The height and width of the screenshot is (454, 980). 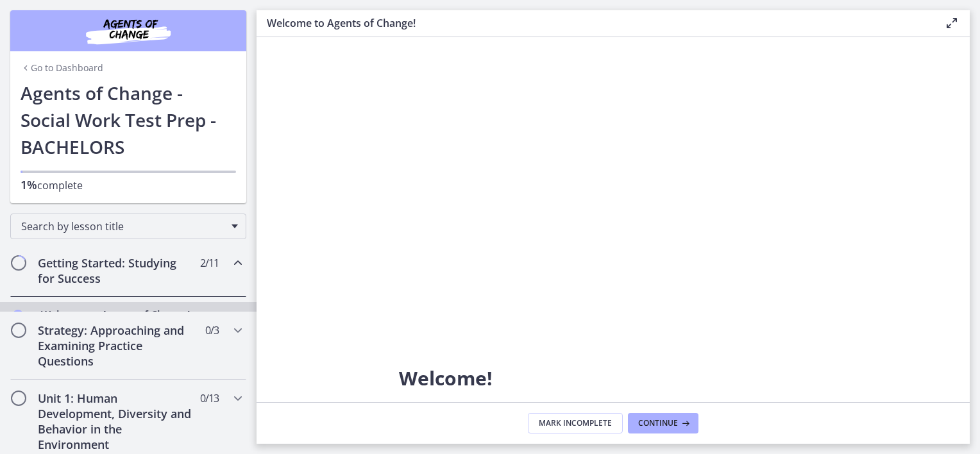 What do you see at coordinates (663, 424) in the screenshot?
I see `button: Continue` at bounding box center [663, 424].